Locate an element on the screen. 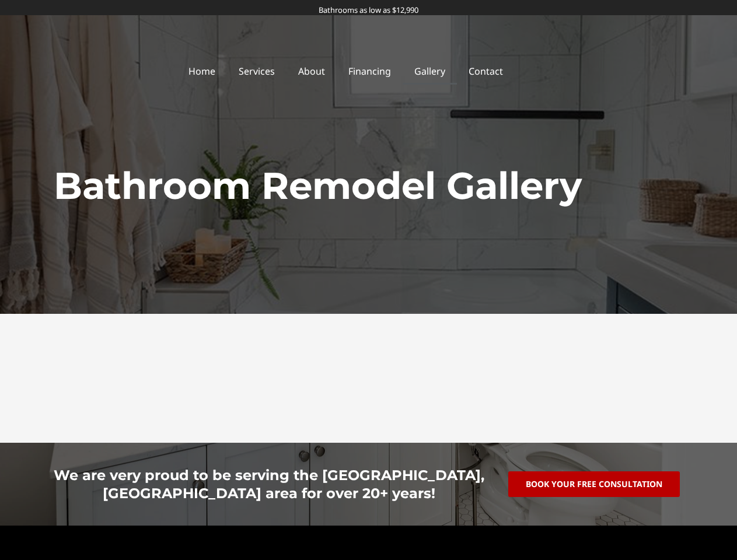  h1: Bathroom Remodel Gallery is located at coordinates (369, 186).